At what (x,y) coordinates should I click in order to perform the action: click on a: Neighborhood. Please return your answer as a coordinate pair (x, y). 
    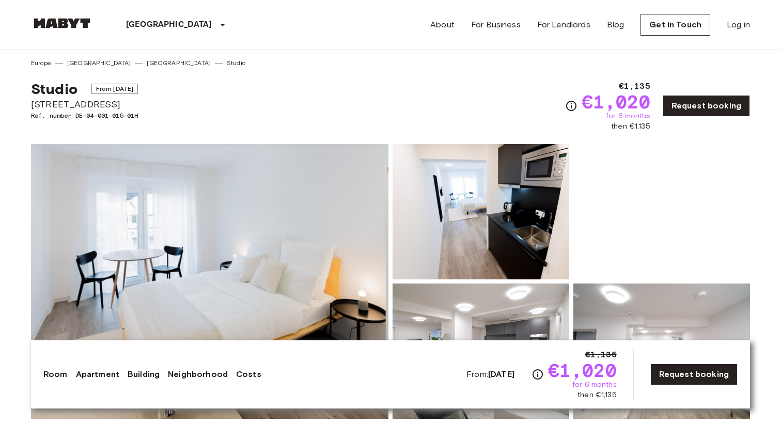
    Looking at the image, I should click on (198, 374).